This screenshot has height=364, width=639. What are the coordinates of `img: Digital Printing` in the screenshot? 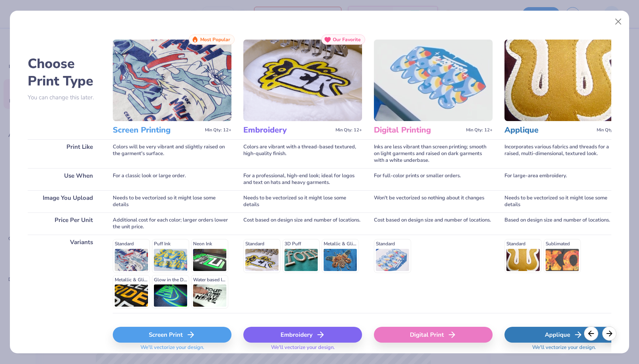 It's located at (433, 80).